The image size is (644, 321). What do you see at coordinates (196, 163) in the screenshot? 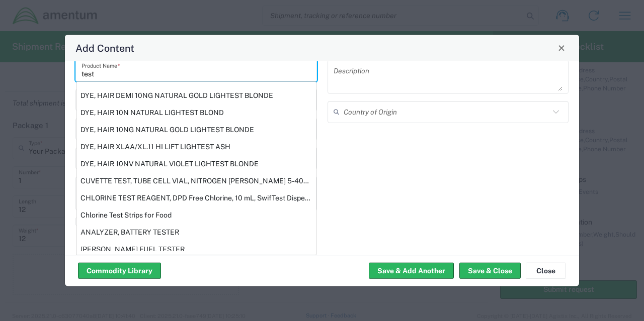
I see `div: DYE, HAIR 10NV NATURAL VIOLET LIGHTEST BLONDE` at bounding box center [196, 163].